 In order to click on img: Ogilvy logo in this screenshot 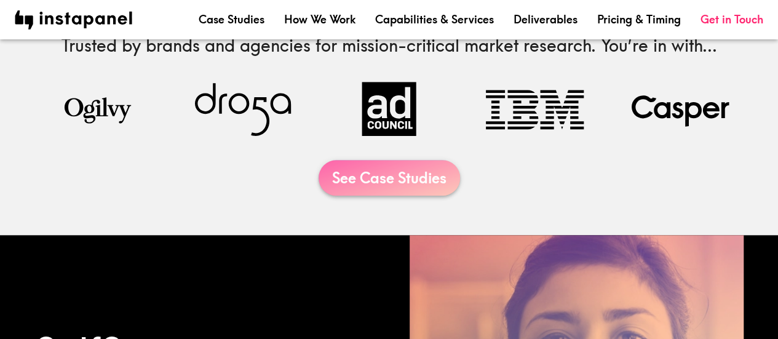, I will do `click(98, 109)`.